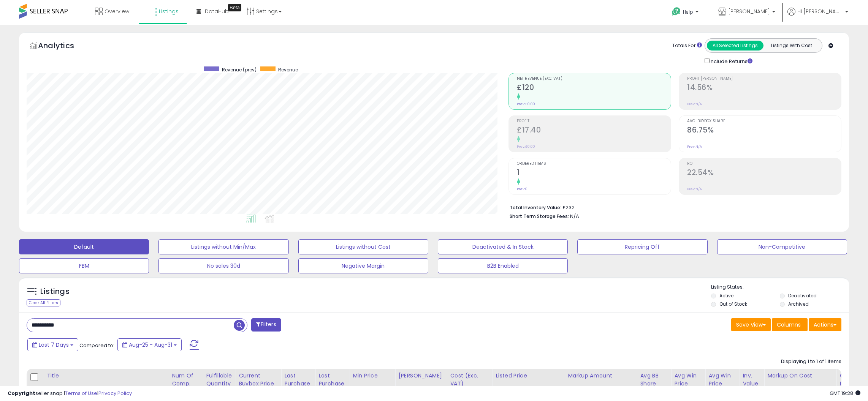  Describe the element at coordinates (223, 247) in the screenshot. I see `button: Listings without Min/Max` at that location.